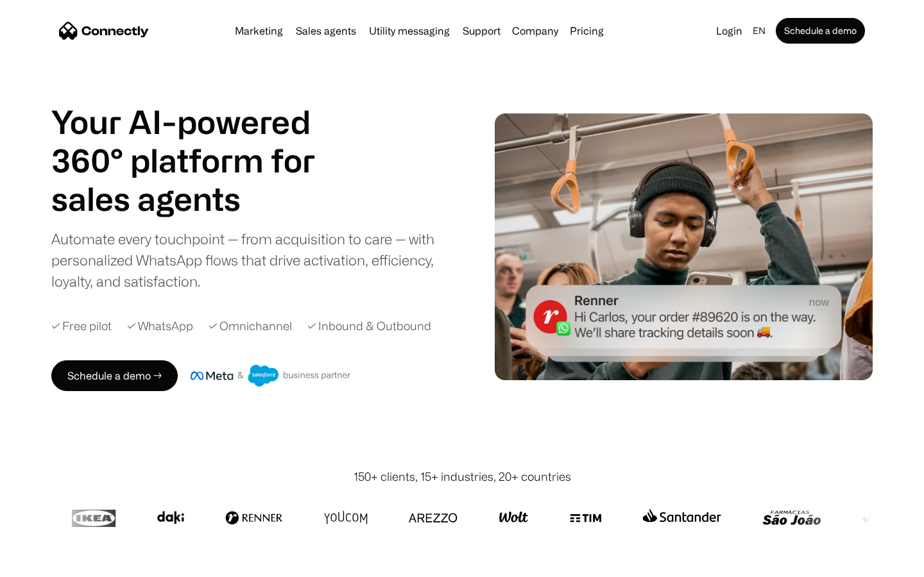  I want to click on div: 150+ clients, 15+ industries, 20+ countries, so click(462, 477).